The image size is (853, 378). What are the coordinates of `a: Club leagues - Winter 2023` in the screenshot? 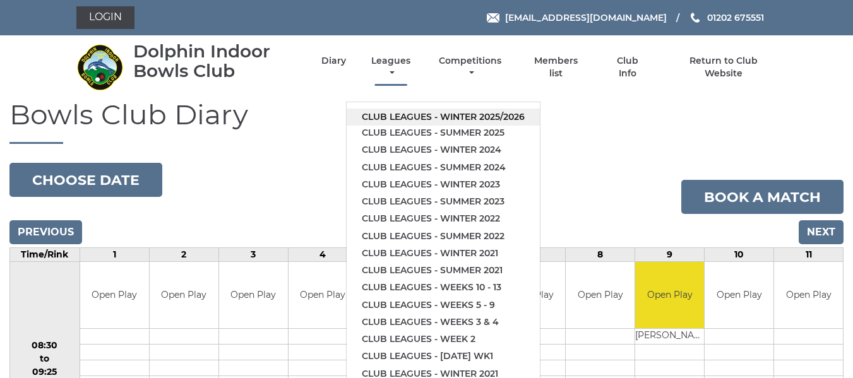 It's located at (443, 184).